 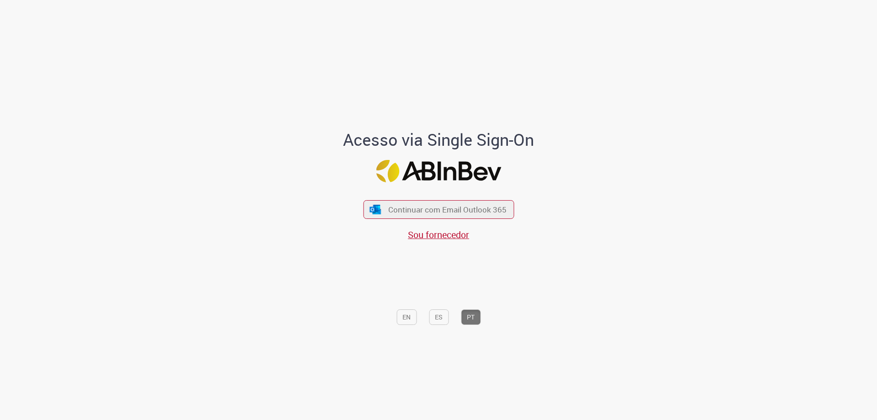 I want to click on span: Sou fornecedor, so click(x=439, y=234).